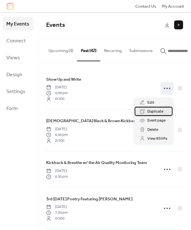 The image size is (191, 230). Describe the element at coordinates (64, 79) in the screenshot. I see `a: Show Up and Write` at that location.